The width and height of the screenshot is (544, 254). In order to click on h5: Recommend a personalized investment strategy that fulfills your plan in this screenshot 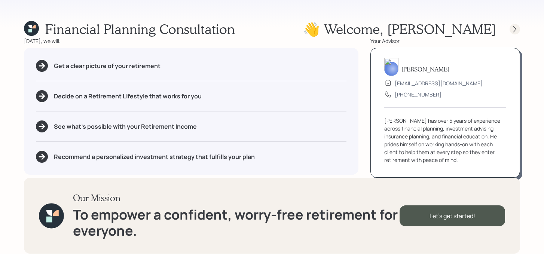, I will do `click(154, 157)`.